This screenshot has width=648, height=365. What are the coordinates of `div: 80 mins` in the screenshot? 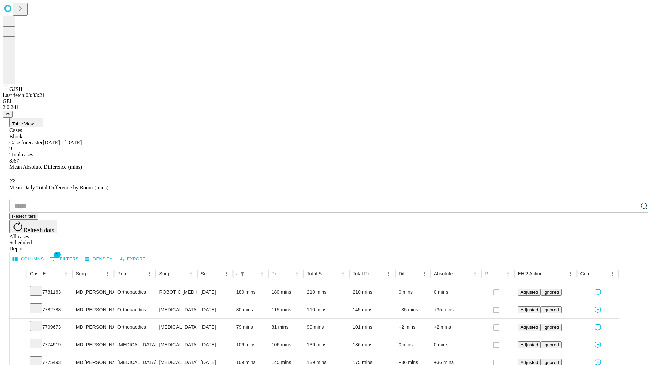 It's located at (251, 309).